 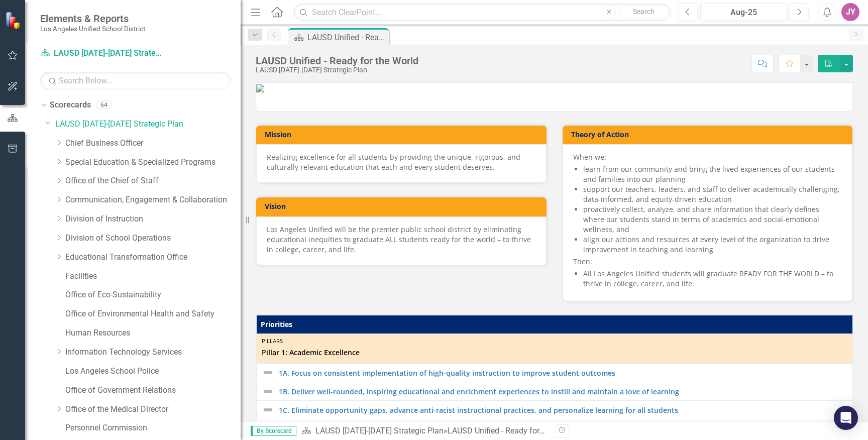 I want to click on h3: Vision, so click(x=403, y=206).